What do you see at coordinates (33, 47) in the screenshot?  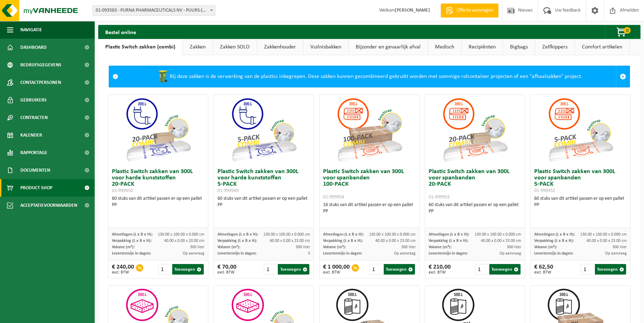 I see `span: Dashboard` at bounding box center [33, 47].